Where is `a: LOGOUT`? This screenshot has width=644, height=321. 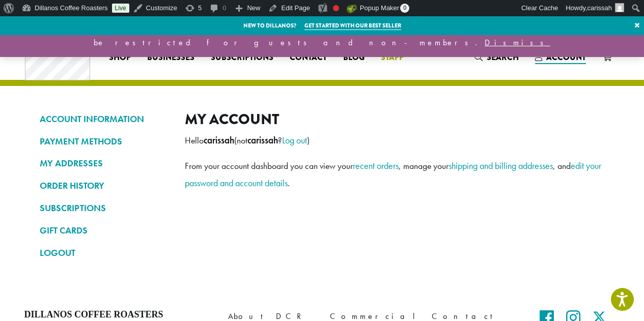
a: LOGOUT is located at coordinates (105, 253).